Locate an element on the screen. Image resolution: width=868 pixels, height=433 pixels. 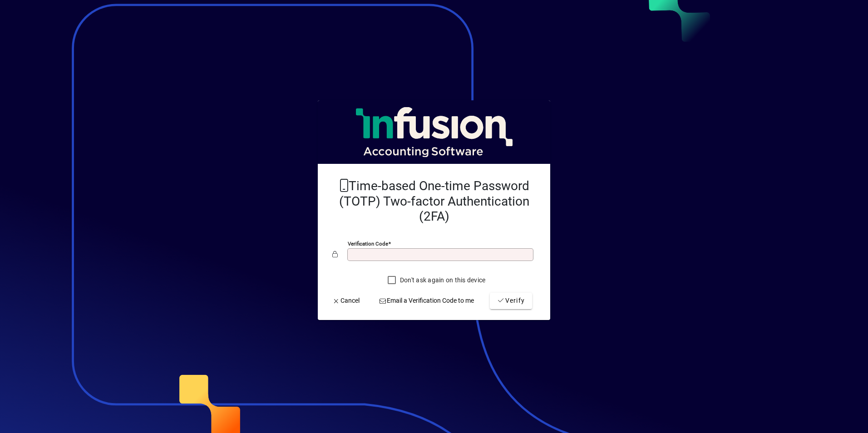
label: Don't ask again on this device is located at coordinates (442, 280).